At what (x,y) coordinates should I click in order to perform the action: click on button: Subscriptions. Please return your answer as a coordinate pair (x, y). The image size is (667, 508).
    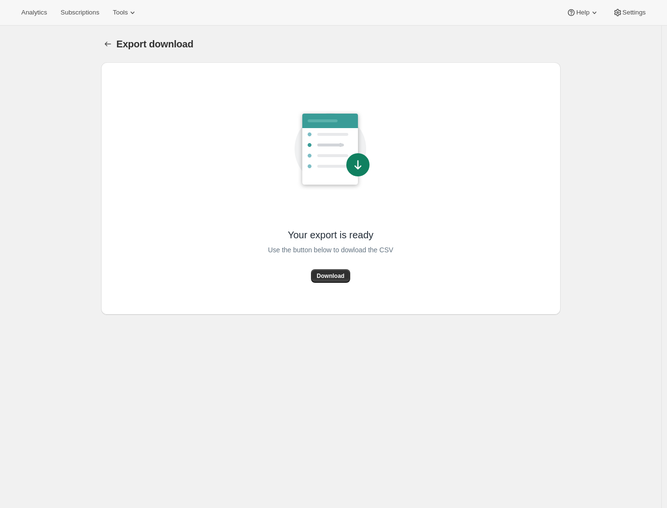
    Looking at the image, I should click on (80, 13).